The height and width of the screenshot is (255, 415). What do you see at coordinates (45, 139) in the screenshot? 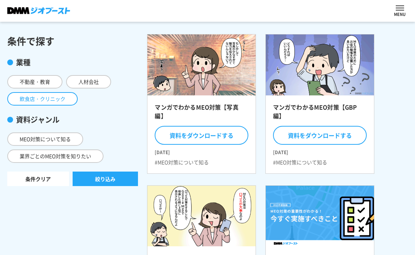
I see `span: MEO対策について知る` at bounding box center [45, 139].